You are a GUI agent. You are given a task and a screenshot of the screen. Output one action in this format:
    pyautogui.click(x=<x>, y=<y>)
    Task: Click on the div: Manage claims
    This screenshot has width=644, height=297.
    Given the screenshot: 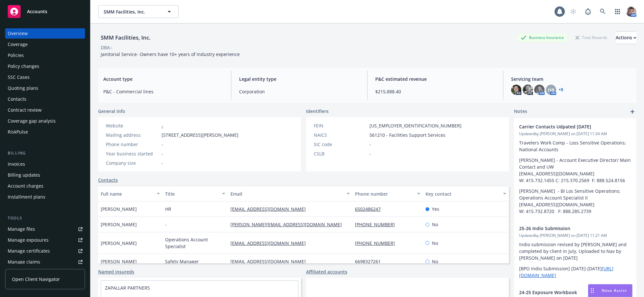 What is the action you would take?
    pyautogui.click(x=24, y=262)
    